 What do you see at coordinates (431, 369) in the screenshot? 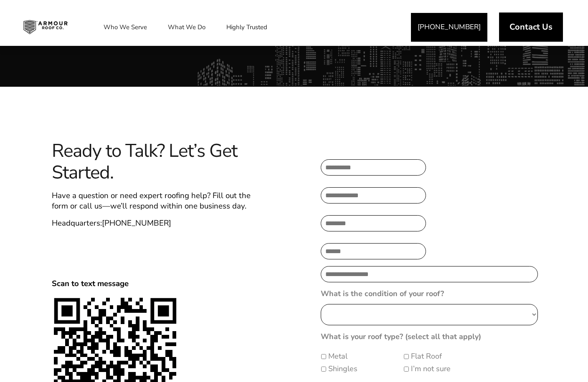
I see `label: I’m not sure` at bounding box center [431, 369].